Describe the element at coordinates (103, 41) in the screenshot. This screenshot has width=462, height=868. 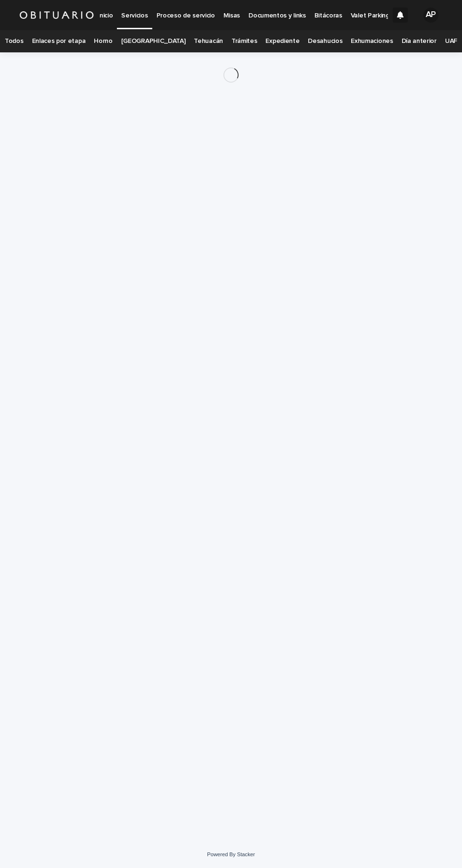
I see `a: Horno` at that location.